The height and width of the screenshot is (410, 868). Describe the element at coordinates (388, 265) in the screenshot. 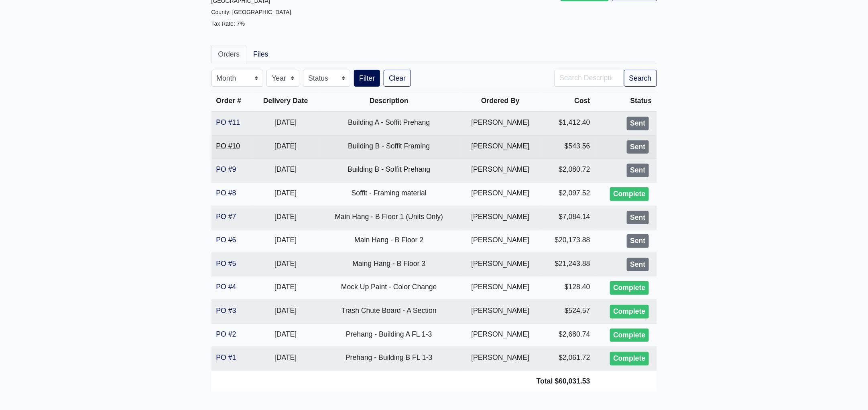

I see `td: Maing Hang - B Floor 3` at that location.